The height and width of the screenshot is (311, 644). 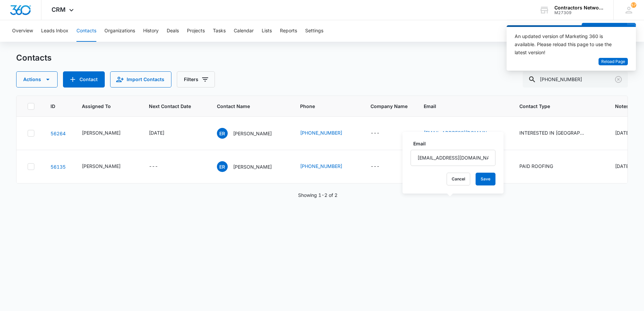 I want to click on div: Next Contact Date - - Select to Edit Field, so click(x=159, y=167).